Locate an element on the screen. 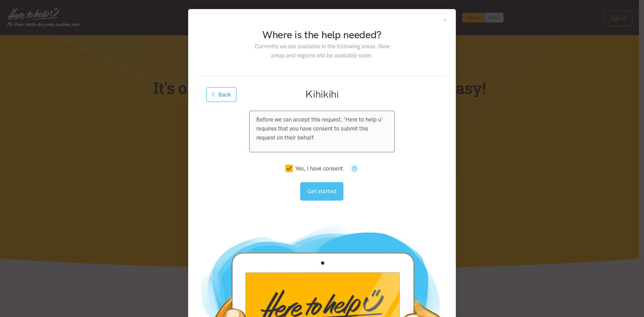  button: Back is located at coordinates (222, 95).